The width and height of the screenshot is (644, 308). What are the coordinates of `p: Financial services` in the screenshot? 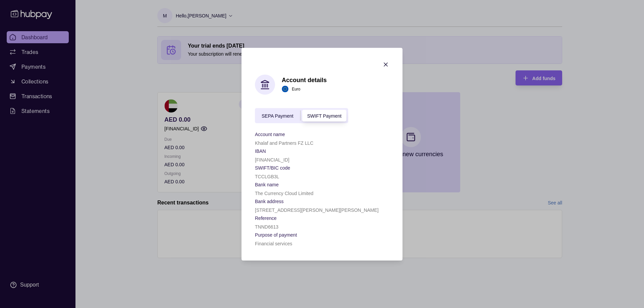 It's located at (273, 244).